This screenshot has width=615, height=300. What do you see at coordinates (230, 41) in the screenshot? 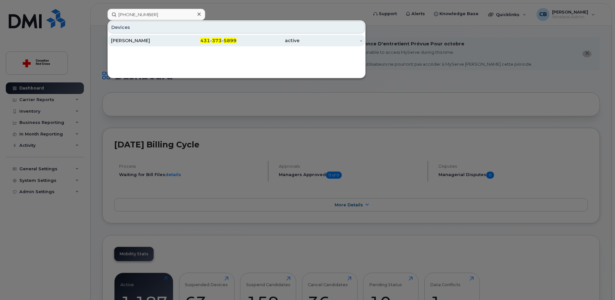
I see `span: 5899` at bounding box center [230, 41].